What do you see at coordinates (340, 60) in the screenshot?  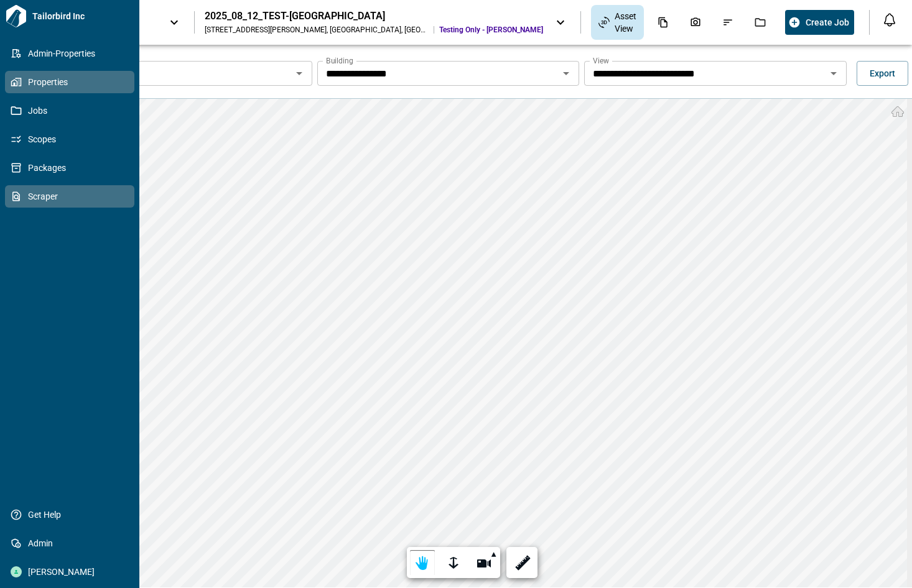 I see `label: Building` at bounding box center [340, 60].